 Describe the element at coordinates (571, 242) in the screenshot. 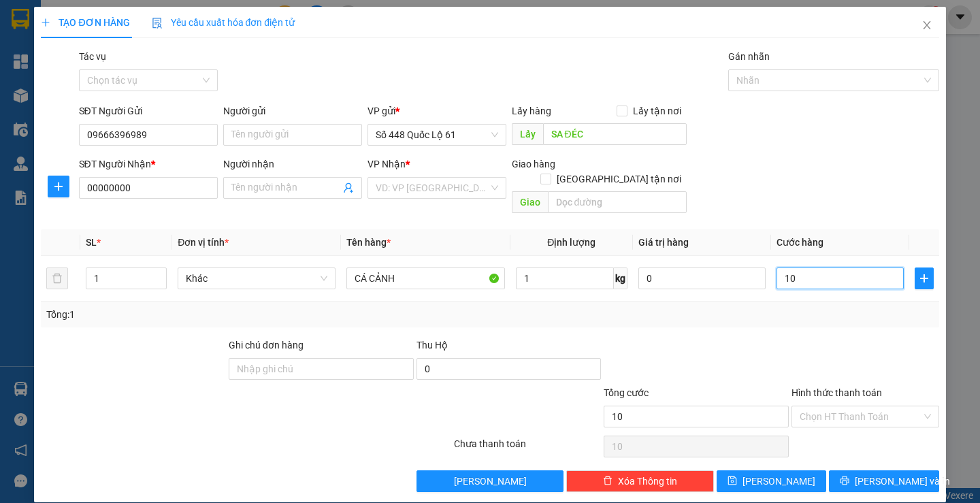

I see `span: Định lượng` at that location.